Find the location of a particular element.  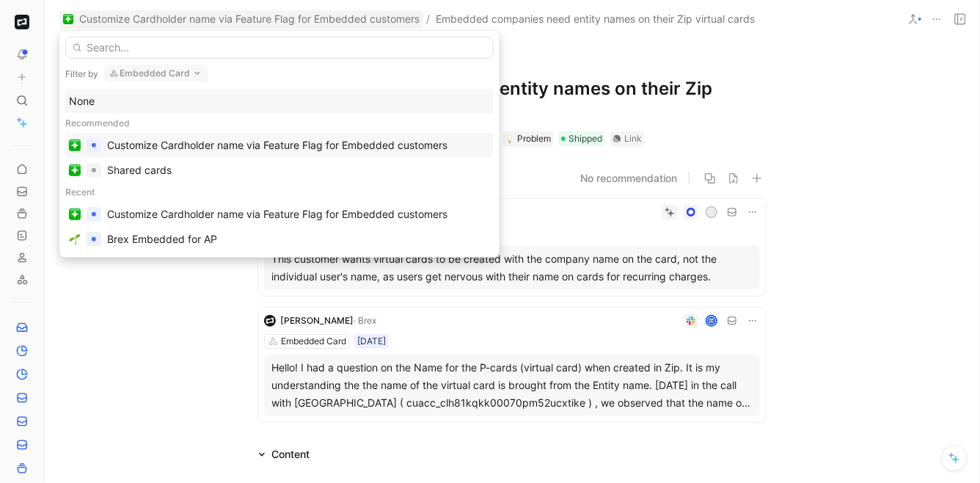

input: Search... is located at coordinates (279, 47).